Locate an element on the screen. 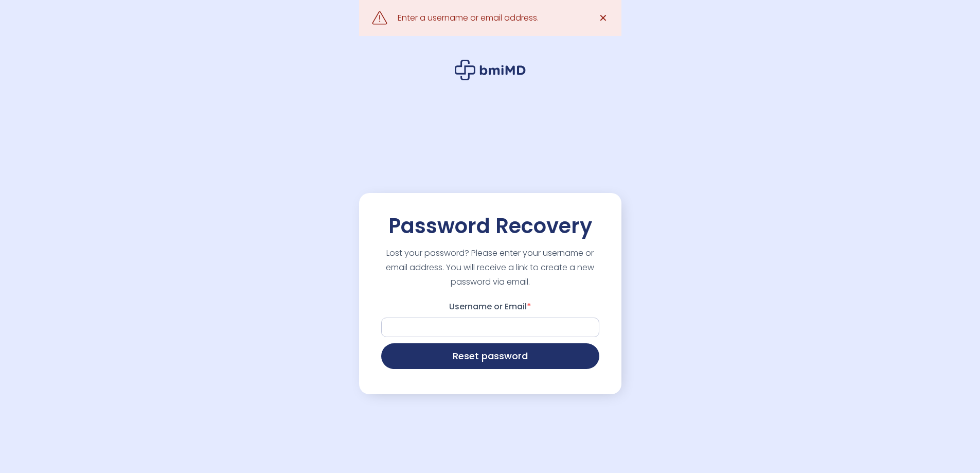  div: Enter a username or email address. is located at coordinates (468, 18).